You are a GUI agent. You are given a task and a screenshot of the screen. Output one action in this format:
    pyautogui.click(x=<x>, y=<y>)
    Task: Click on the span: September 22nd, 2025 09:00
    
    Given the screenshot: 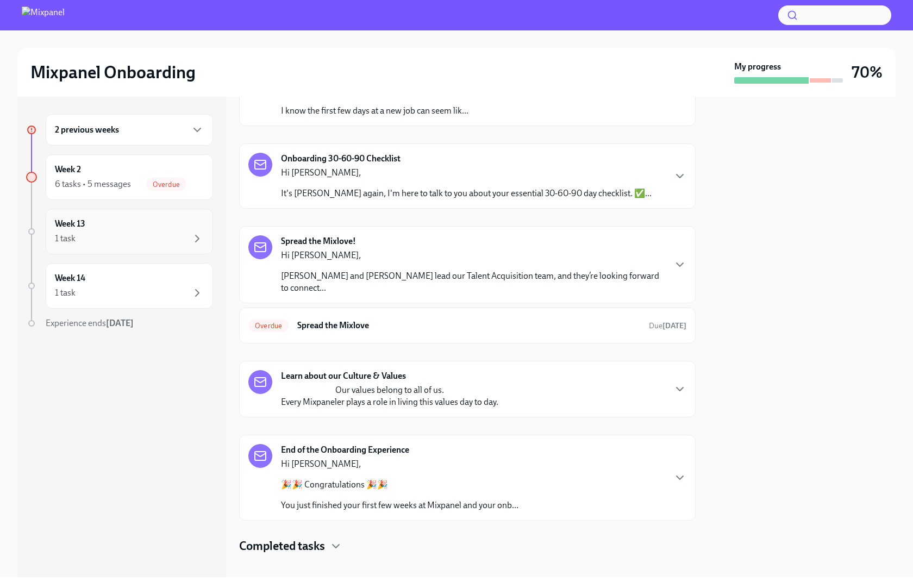 What is the action you would take?
    pyautogui.click(x=667, y=325)
    